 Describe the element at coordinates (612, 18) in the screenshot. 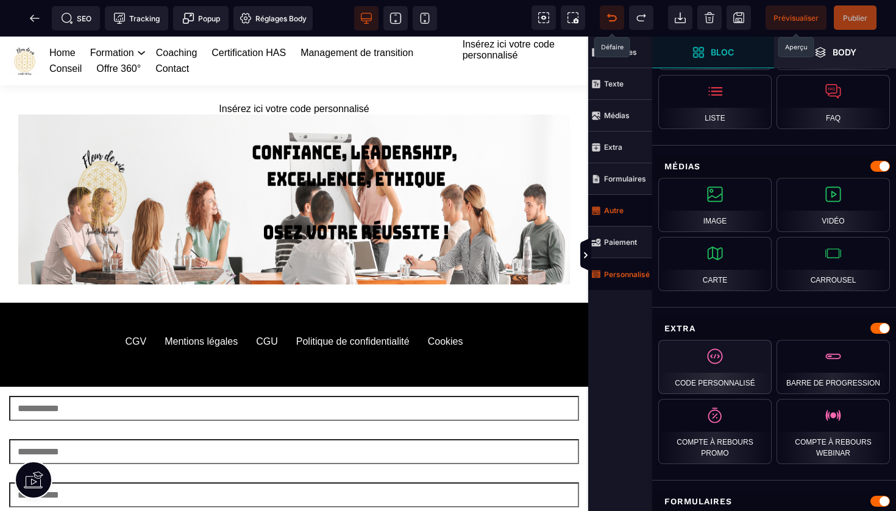

I see `span: Défaire` at that location.